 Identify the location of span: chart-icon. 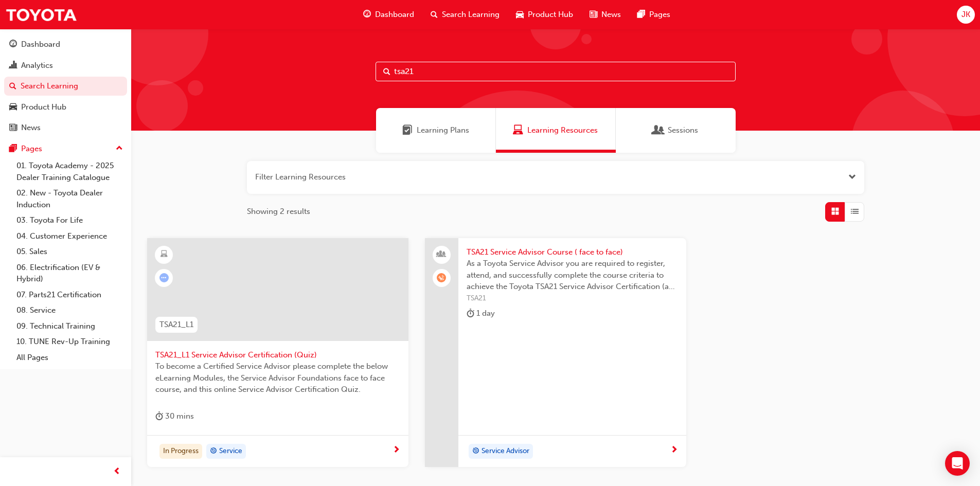
(13, 66).